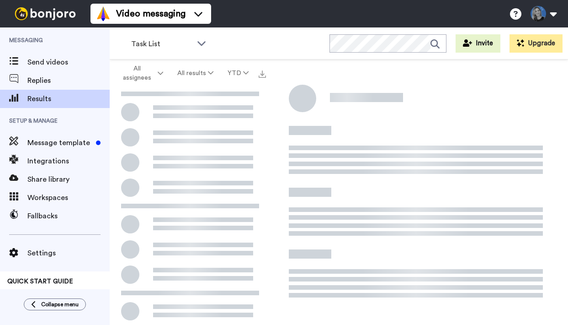  Describe the element at coordinates (478, 43) in the screenshot. I see `button: Invite` at that location.